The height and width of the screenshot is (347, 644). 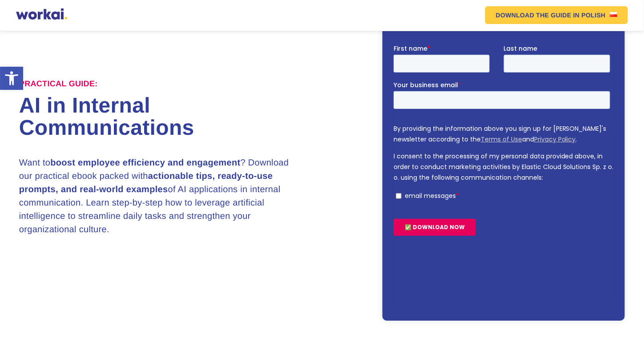 I want to click on em: DOWNLOAD THE GUIDE, so click(x=533, y=15).